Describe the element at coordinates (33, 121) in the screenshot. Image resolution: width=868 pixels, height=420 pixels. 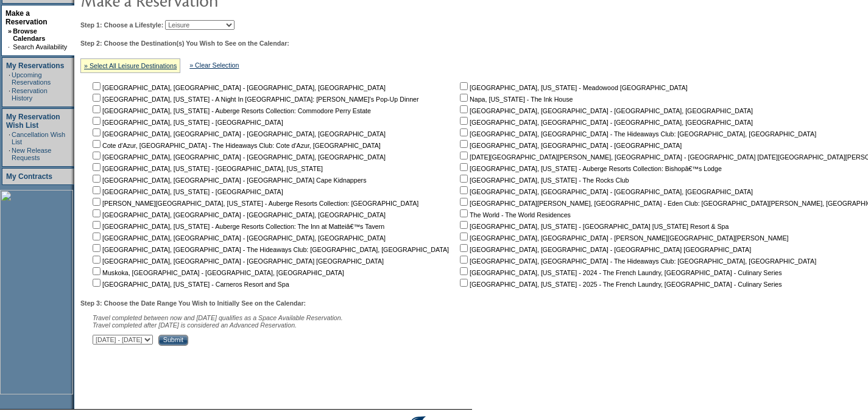
I see `a: My Reservation Wish List` at that location.